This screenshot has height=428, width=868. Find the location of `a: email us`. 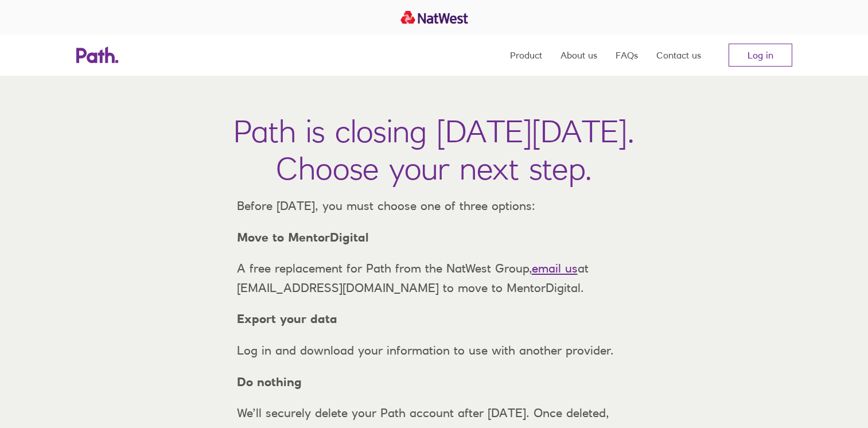

a: email us is located at coordinates (555, 268).